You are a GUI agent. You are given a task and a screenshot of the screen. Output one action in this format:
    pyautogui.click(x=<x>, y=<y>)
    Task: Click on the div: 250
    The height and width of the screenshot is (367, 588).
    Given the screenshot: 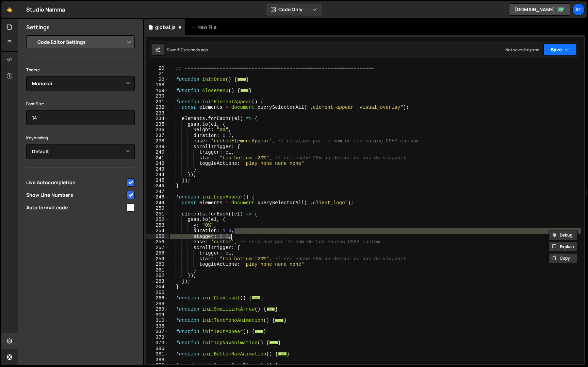 What is the action you would take?
    pyautogui.click(x=157, y=208)
    